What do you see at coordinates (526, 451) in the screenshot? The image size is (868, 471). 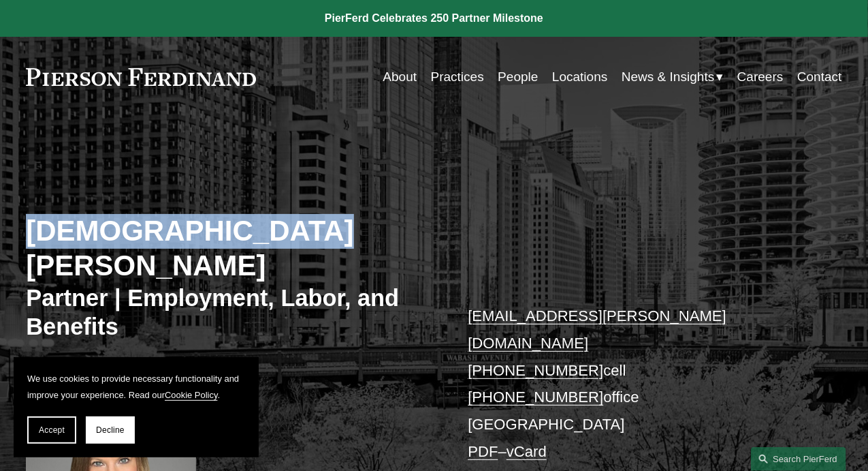 I see `a: vCard` at bounding box center [526, 451].